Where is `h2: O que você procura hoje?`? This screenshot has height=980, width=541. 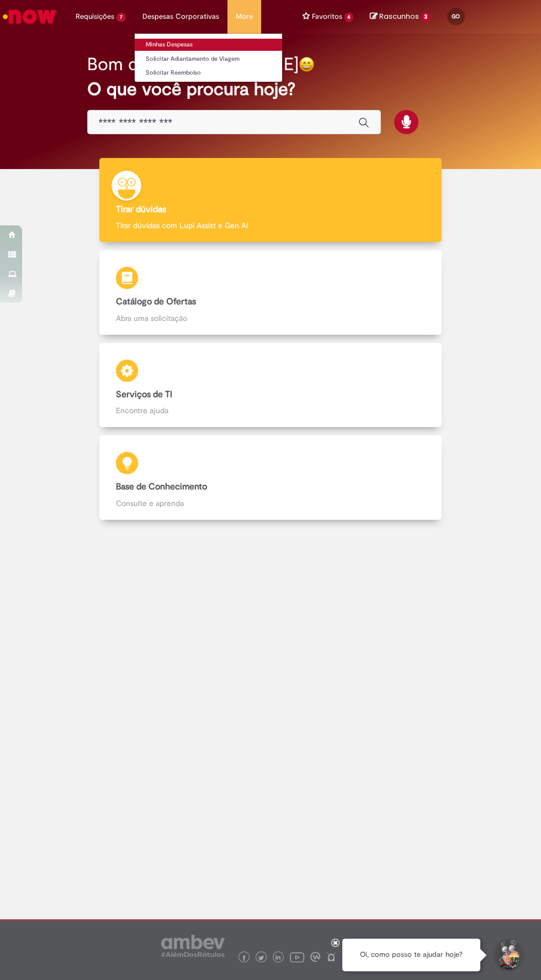
h2: O que você procura hoje? is located at coordinates (270, 89).